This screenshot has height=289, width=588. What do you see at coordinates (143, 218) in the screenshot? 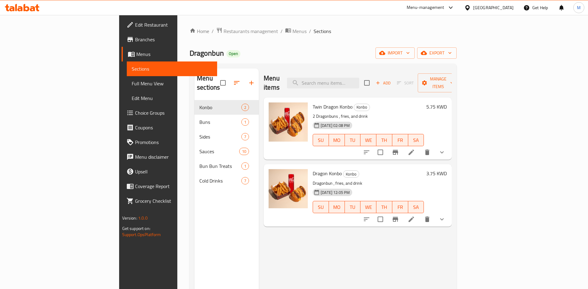
I see `span: 1.0.0` at bounding box center [143, 218].